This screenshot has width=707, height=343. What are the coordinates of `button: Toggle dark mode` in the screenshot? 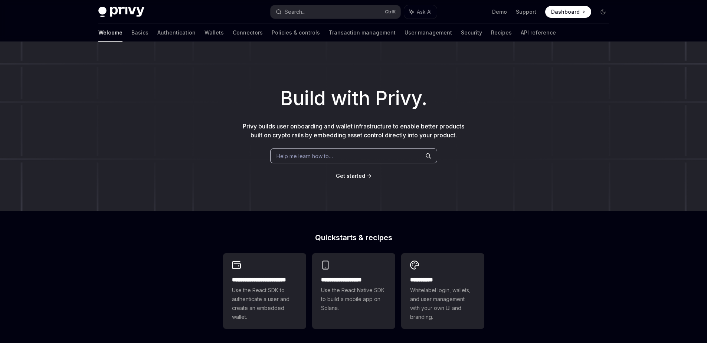 It's located at (603, 12).